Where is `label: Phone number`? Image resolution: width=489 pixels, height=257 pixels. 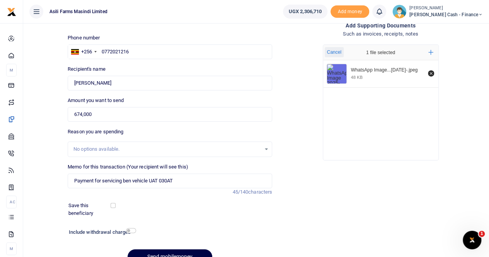 label: Phone number is located at coordinates (83, 38).